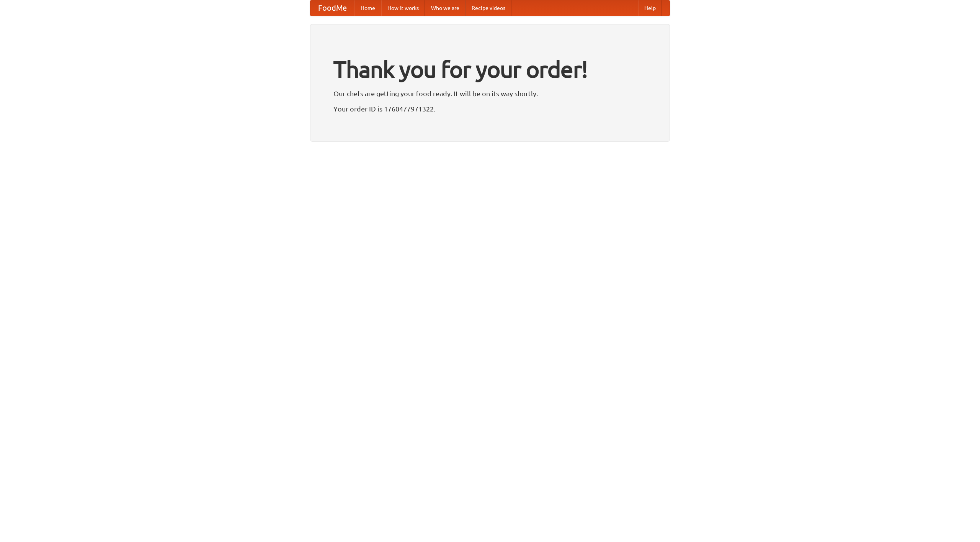 The height and width of the screenshot is (542, 980). Describe the element at coordinates (332, 8) in the screenshot. I see `a: FoodMe` at that location.